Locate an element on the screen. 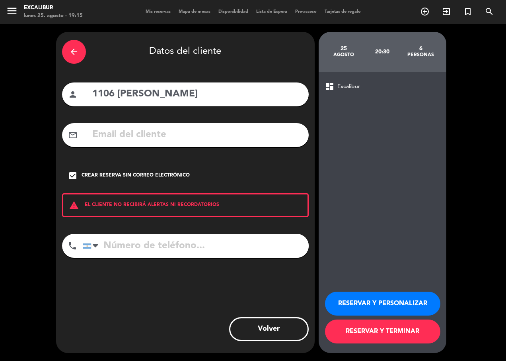  button: Volver is located at coordinates (269, 329).